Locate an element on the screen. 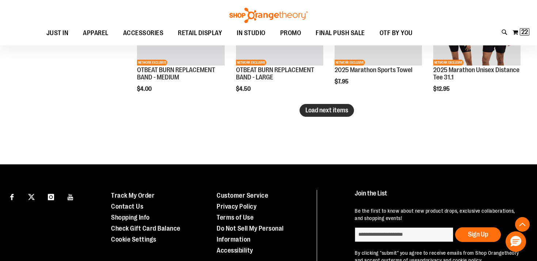 The height and width of the screenshot is (261, 537). a: FINAL PUSH SALE is located at coordinates (340, 33).